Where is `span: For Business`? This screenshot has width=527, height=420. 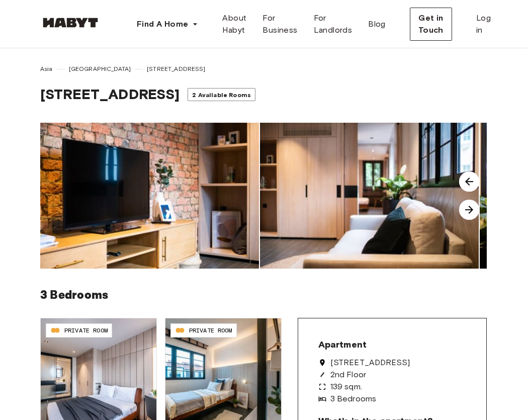 span: For Business is located at coordinates (280, 24).